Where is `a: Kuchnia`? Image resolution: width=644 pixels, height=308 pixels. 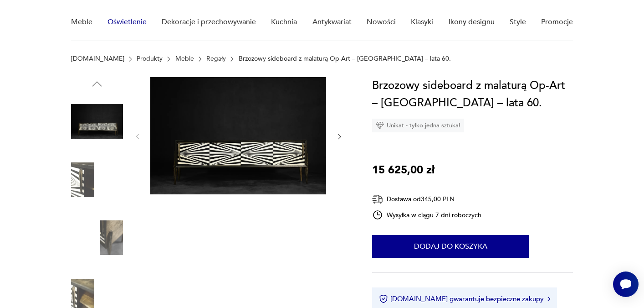 a: Kuchnia is located at coordinates (284, 22).